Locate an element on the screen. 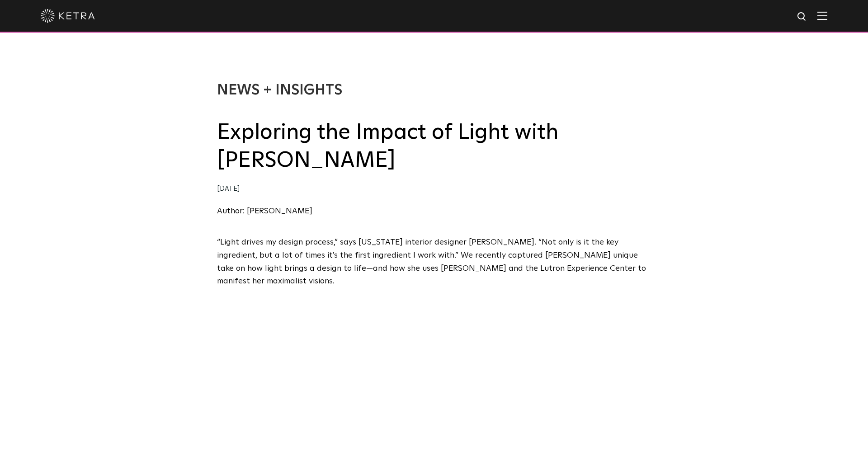 The image size is (868, 466). img: ketra-logo-2019-white is located at coordinates (68, 16).